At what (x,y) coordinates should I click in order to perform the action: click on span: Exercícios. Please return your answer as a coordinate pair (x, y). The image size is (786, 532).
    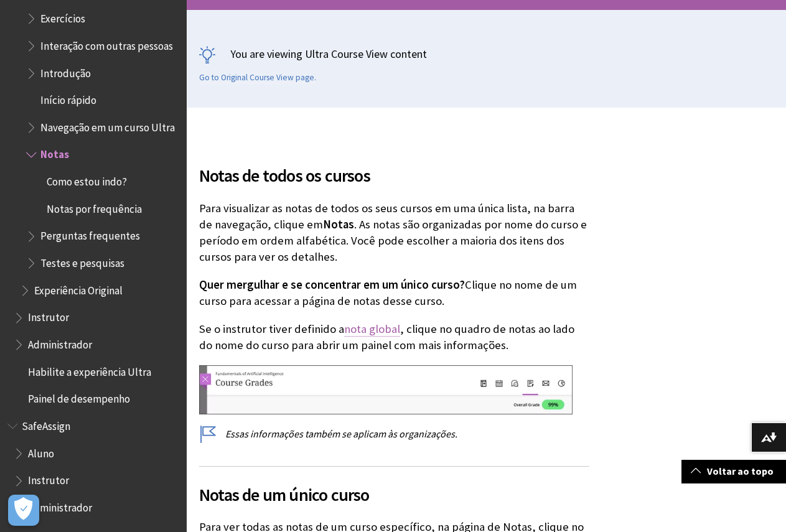
    Looking at the image, I should click on (62, 16).